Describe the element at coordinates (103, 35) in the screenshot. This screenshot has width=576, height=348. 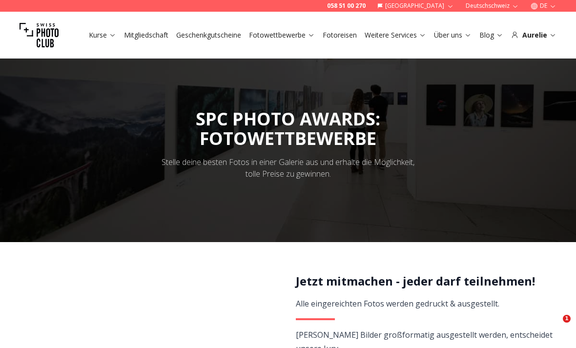
I see `button: Kurse` at that location.